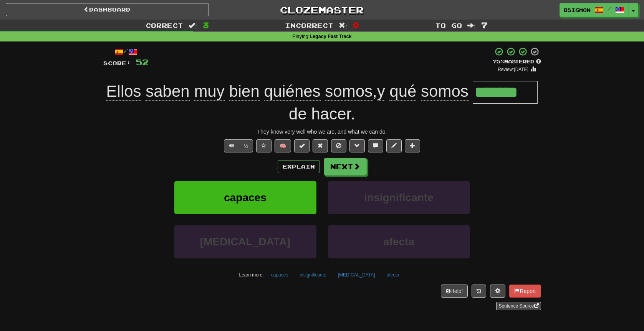 This screenshot has height=331, width=644. Describe the element at coordinates (518, 306) in the screenshot. I see `a: Sentence Source` at that location.